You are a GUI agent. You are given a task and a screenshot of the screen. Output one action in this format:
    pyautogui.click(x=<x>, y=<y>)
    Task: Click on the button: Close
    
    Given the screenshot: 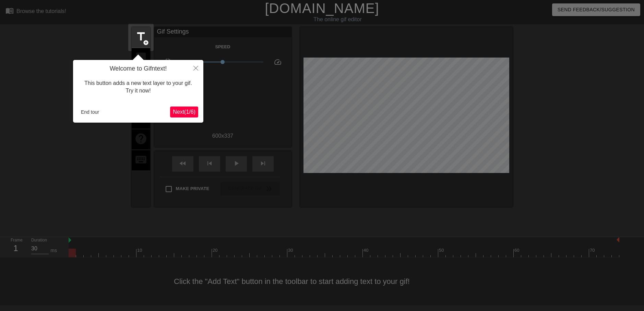 What is the action you would take?
    pyautogui.click(x=196, y=68)
    